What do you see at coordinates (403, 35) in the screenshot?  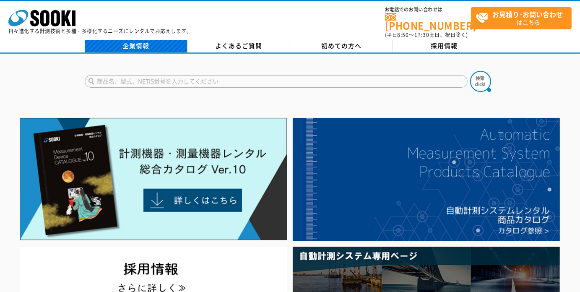 I see `span: 8:50` at bounding box center [403, 35].